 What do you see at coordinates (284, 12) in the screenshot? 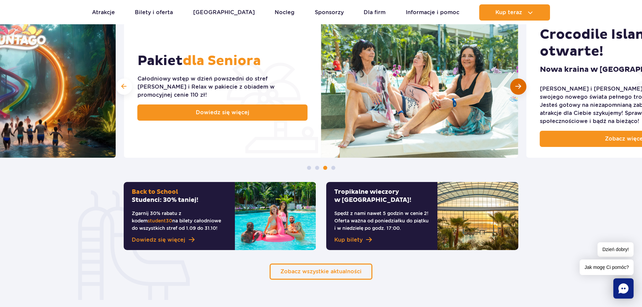
I see `a: Nocleg` at bounding box center [284, 12].